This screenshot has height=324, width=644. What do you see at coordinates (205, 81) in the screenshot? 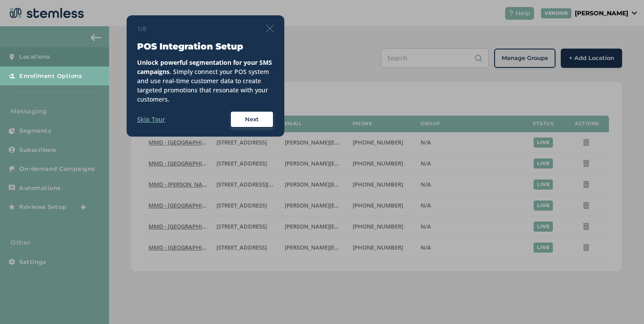
I see `div: . Simply connect your POS system and use real-time customer data to create targeted promotions th...` at bounding box center [205, 81].